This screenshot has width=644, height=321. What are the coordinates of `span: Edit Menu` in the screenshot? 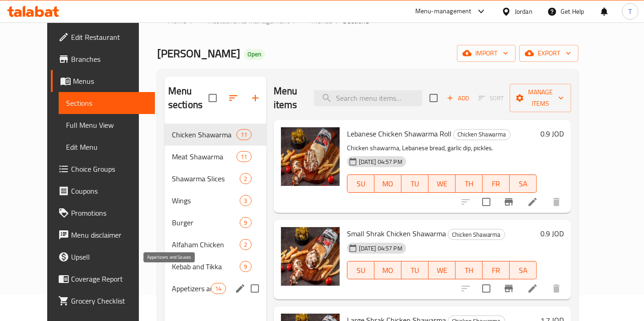 It's located at (107, 147).